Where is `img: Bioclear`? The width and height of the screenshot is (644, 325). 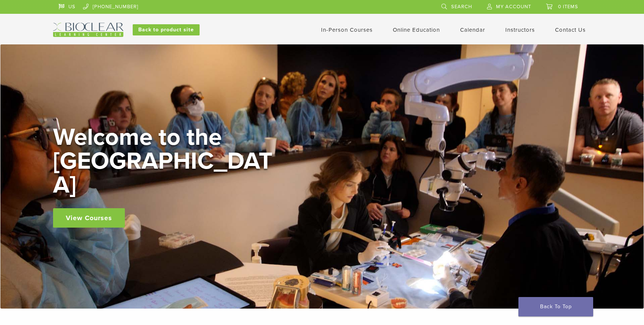
img: Bioclear is located at coordinates (88, 30).